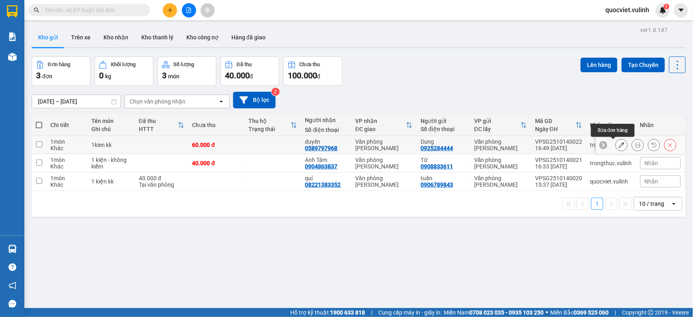 The image size is (693, 317). I want to click on span: file-add, so click(189, 10).